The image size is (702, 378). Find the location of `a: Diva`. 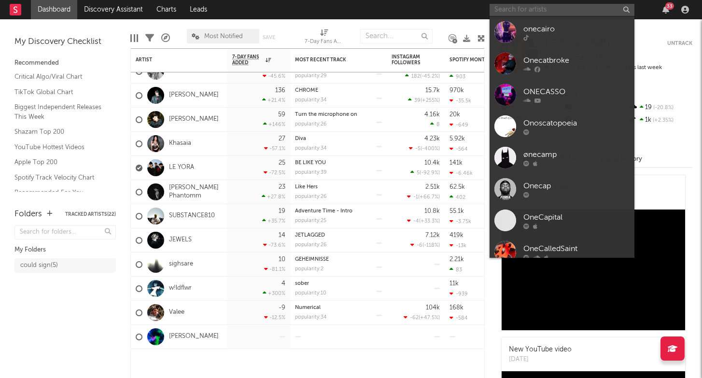

a: Diva is located at coordinates (300, 139).